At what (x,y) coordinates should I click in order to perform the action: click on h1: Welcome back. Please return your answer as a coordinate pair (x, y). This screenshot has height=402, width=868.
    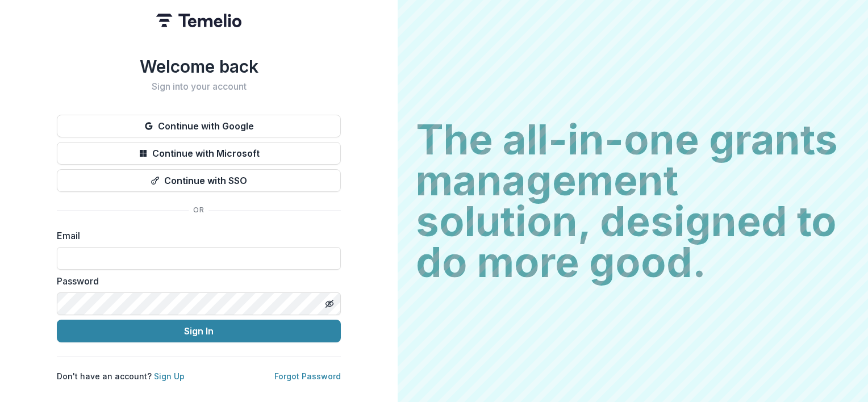
    Looking at the image, I should click on (199, 67).